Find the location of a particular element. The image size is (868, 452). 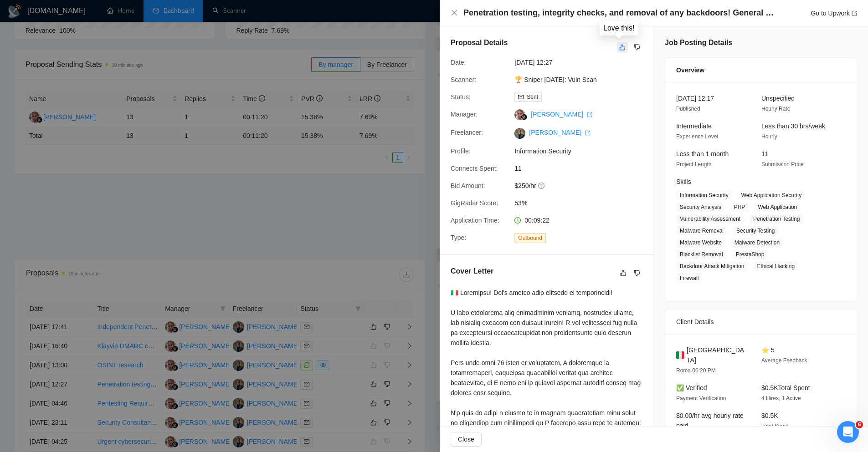

span: Malware Website is located at coordinates (700, 243).